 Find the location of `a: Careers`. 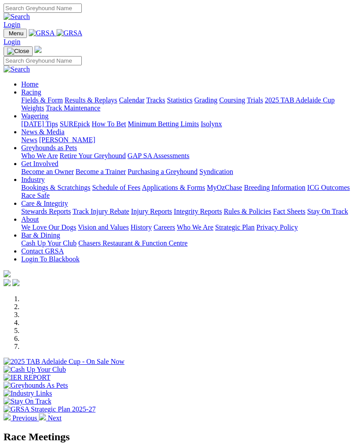

a: Careers is located at coordinates (164, 227).